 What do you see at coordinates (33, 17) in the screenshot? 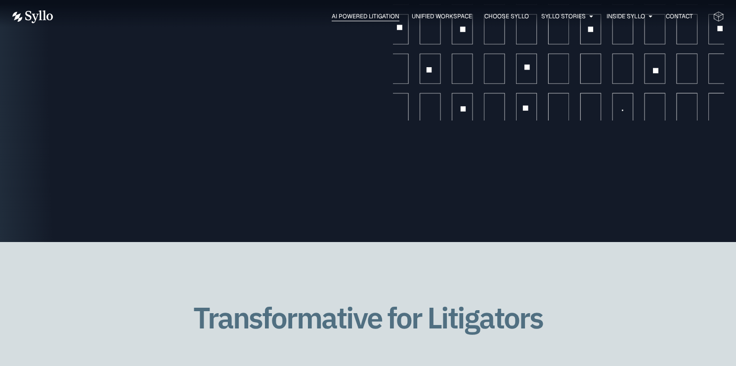
I see `img: Vector` at bounding box center [33, 17].